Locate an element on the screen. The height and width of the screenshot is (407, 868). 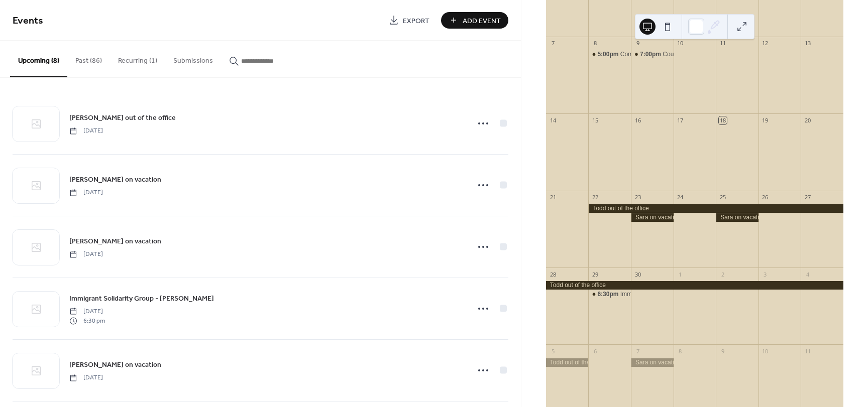
div: 4 is located at coordinates (807, 274).